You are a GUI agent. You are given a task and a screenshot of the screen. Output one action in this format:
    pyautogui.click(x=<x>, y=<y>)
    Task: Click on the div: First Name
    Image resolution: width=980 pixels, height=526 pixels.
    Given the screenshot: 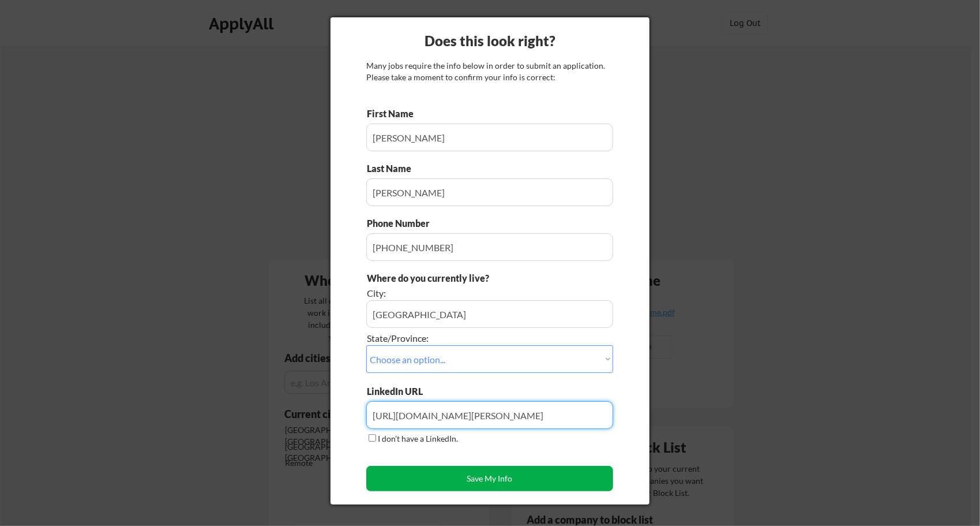 What is the action you would take?
    pyautogui.click(x=395, y=113)
    